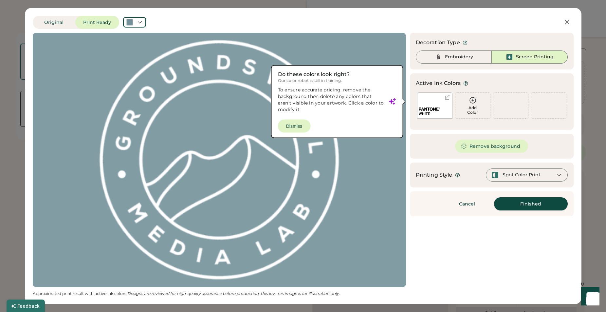  What do you see at coordinates (439, 83) in the screenshot?
I see `div: Active Ink Colors` at bounding box center [439, 83].